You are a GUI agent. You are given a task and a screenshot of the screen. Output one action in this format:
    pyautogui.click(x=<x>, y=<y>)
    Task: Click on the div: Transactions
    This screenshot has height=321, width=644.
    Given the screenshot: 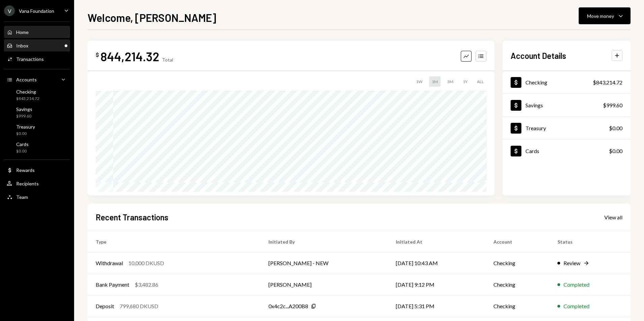 What is the action you would take?
    pyautogui.click(x=30, y=59)
    